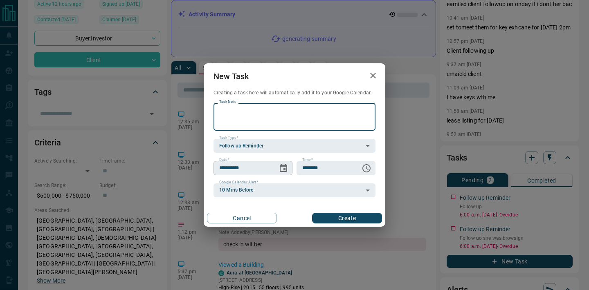  I want to click on label: Time, so click(307, 160).